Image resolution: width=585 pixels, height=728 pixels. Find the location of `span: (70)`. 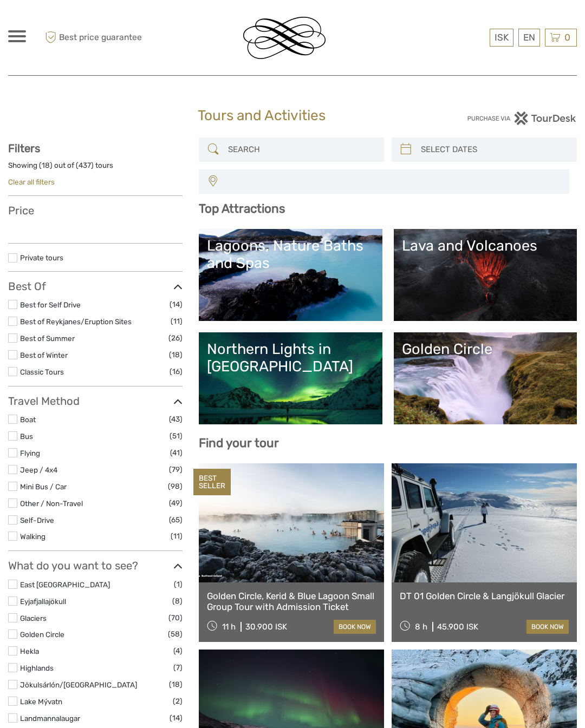

span: (70) is located at coordinates (176, 618).